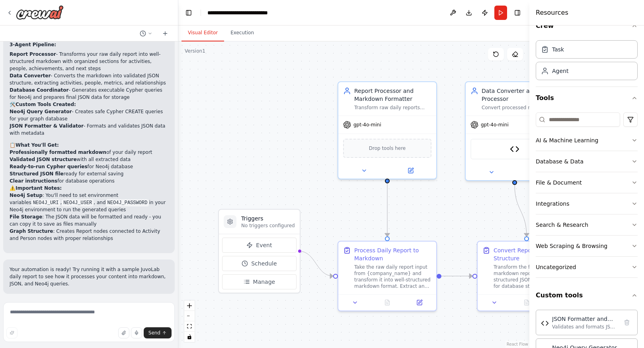 The image size is (644, 348). Describe the element at coordinates (40, 12) in the screenshot. I see `img: Logo` at that location.